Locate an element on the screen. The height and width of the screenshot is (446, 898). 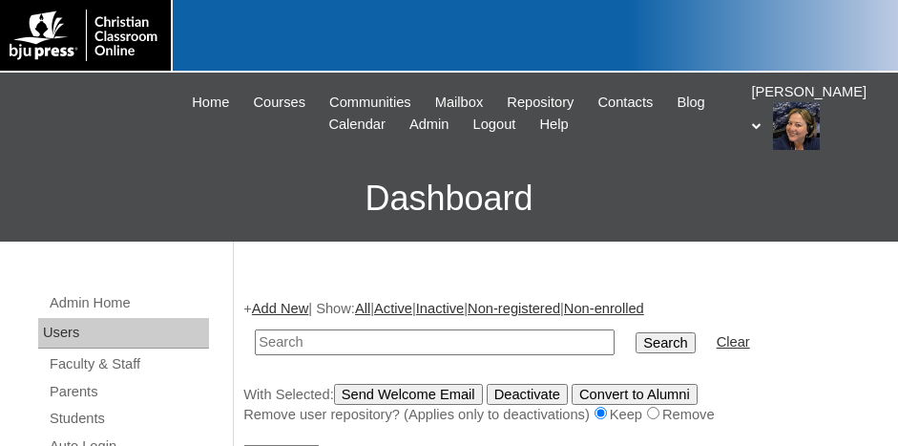
a: Clear is located at coordinates (733, 342).